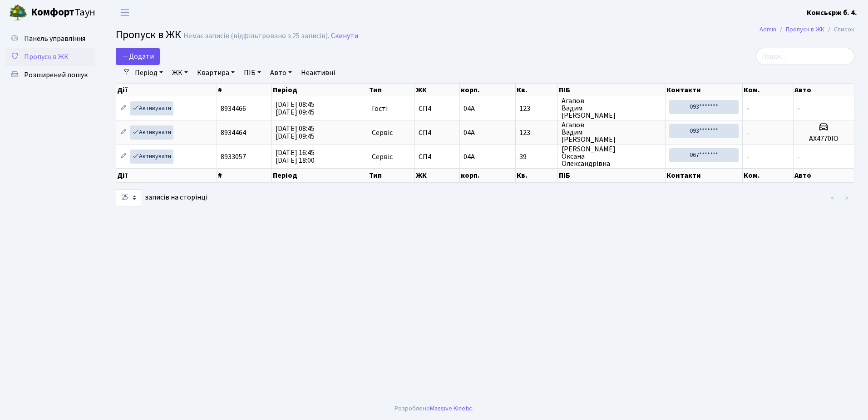 This screenshot has height=420, width=868. What do you see at coordinates (162, 198) in the screenshot?
I see `label: записів на сторінці` at bounding box center [162, 198].